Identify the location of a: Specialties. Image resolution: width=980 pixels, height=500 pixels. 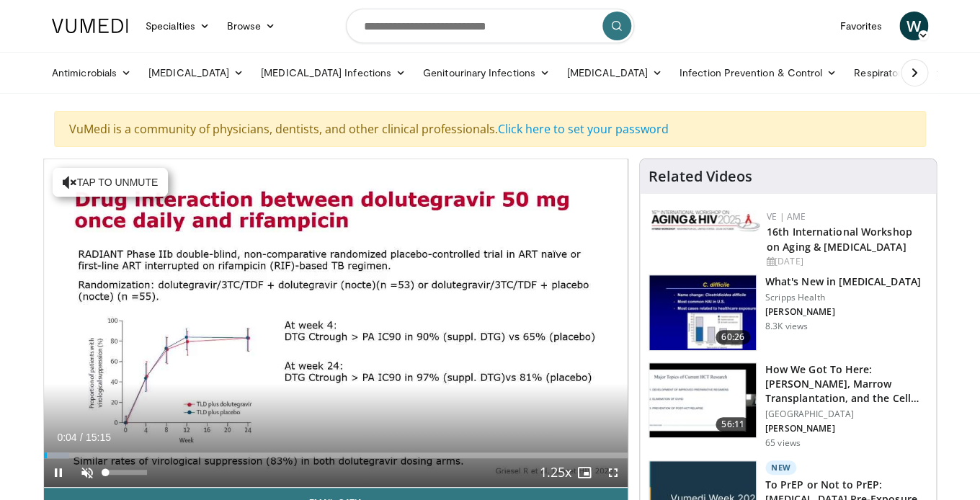
(177, 26).